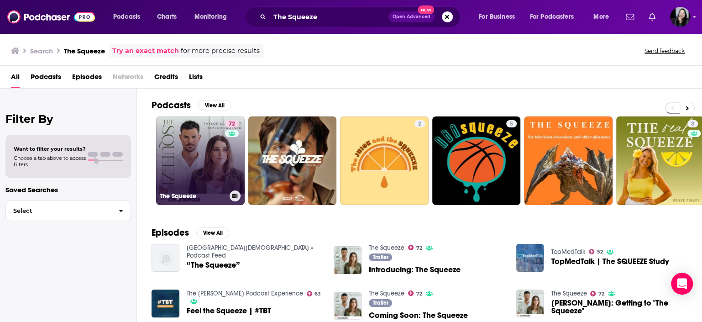 Image resolution: width=702 pixels, height=322 pixels. What do you see at coordinates (165, 303) in the screenshot?
I see `a: Feel the Squeeze | #TBT` at bounding box center [165, 303].